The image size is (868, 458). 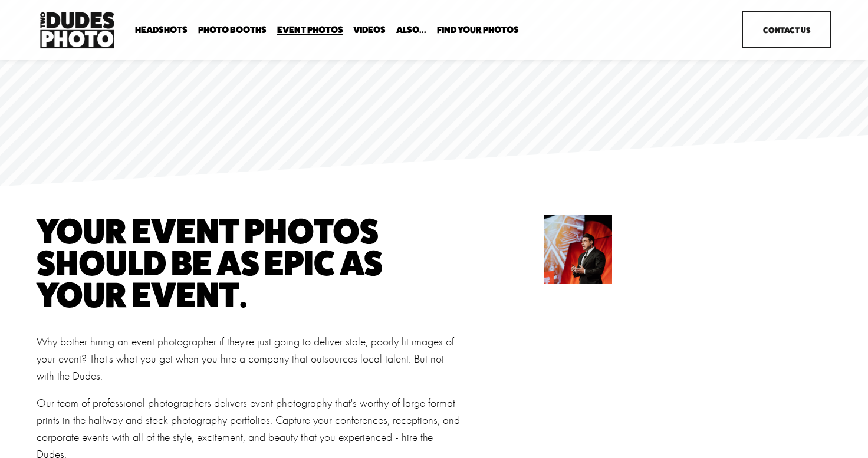 I want to click on span: Also..., so click(x=411, y=30).